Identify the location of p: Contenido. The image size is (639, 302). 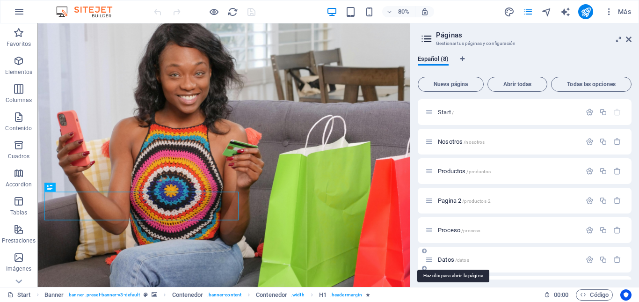
(18, 128).